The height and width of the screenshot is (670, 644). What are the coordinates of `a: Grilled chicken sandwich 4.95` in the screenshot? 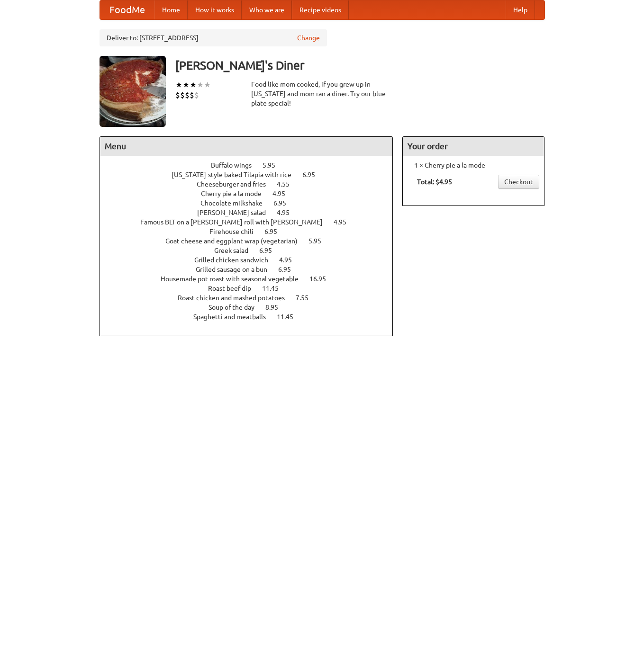 It's located at (251, 260).